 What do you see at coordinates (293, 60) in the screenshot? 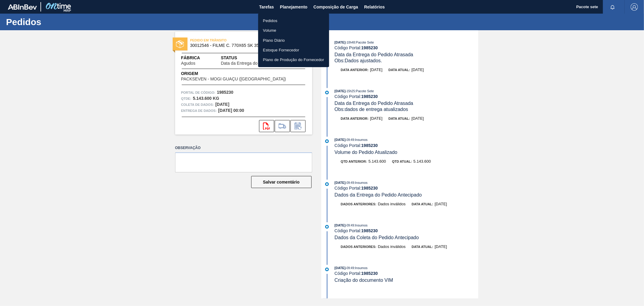
I see `a: Plano de Produção do Fornecedor` at bounding box center [293, 60].